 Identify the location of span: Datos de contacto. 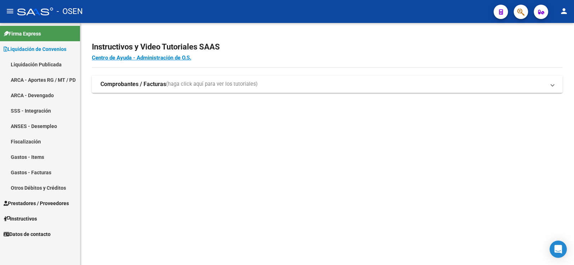
(27, 234).